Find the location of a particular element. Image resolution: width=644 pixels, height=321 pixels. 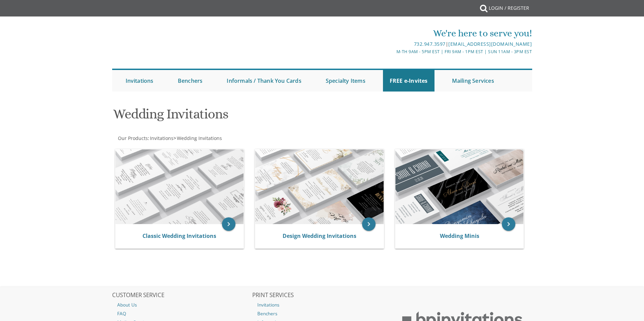

a: FAQ is located at coordinates (182, 314).